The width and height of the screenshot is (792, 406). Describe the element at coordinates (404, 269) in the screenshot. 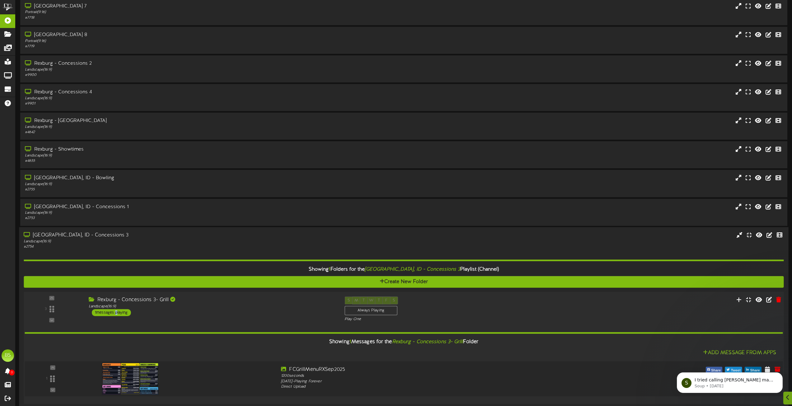

I see `div: Showing Folders for the Playlist (Channel)` at that location.